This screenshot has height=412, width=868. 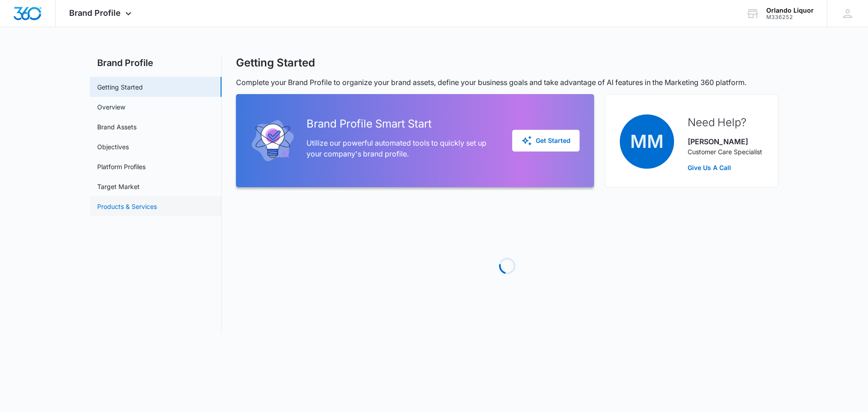 I want to click on span: Brand Profile, so click(x=95, y=12).